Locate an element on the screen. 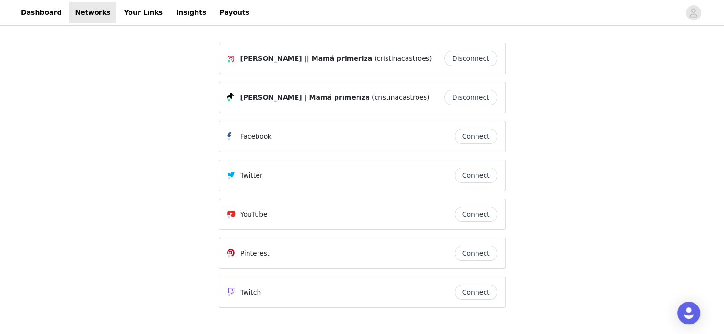  p: YouTube is located at coordinates (254, 215).